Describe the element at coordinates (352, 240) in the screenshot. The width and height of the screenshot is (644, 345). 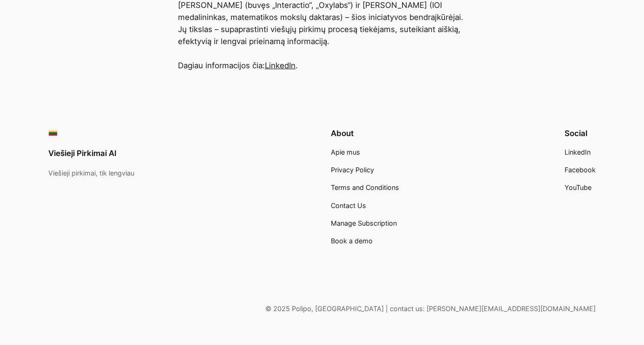
I see `span: Book a demo` at that location.